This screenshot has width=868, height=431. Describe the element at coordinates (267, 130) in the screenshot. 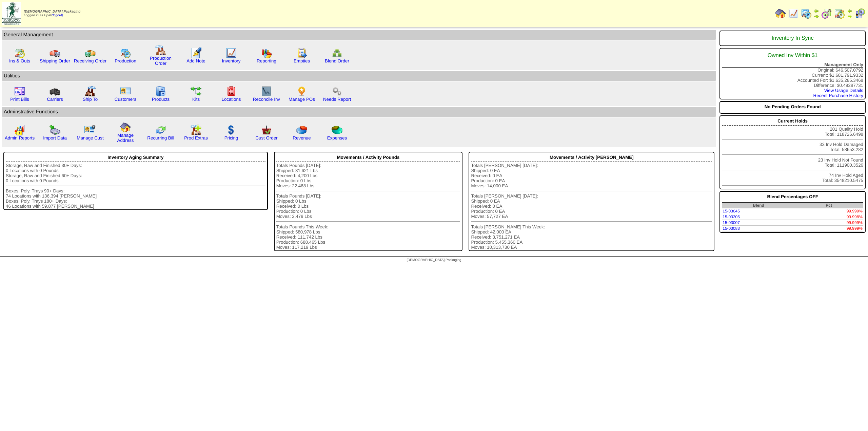

I see `img: cust_order.png` at that location.